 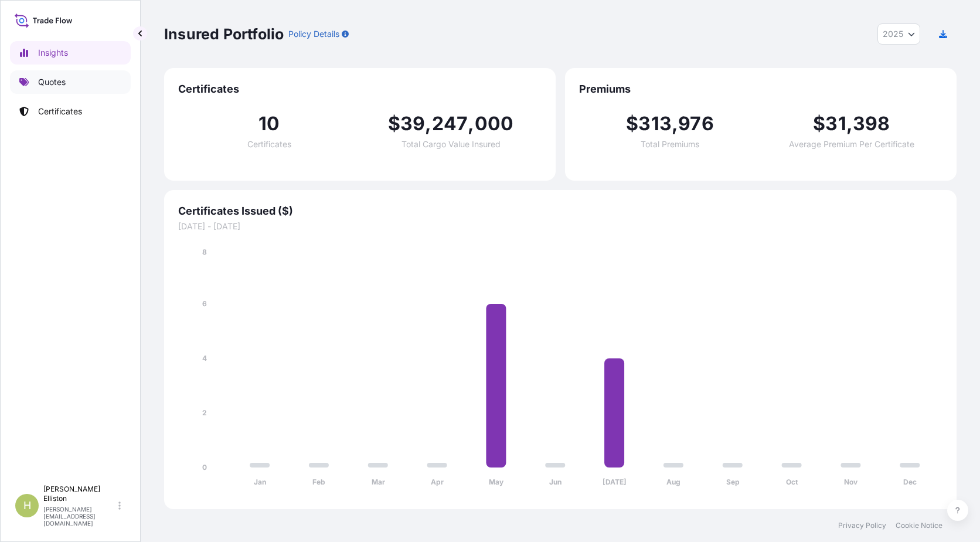 What do you see at coordinates (919, 525) in the screenshot?
I see `p: Cookie Notice` at bounding box center [919, 525].